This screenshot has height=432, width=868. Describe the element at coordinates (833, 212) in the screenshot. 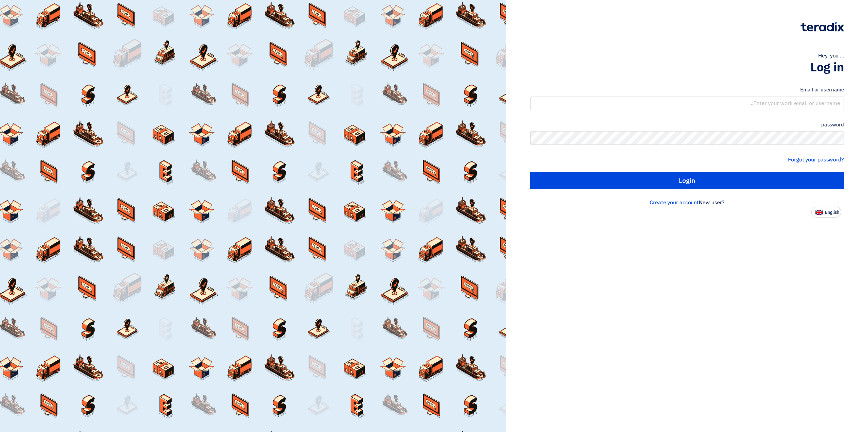

I see `font: English` at that location.